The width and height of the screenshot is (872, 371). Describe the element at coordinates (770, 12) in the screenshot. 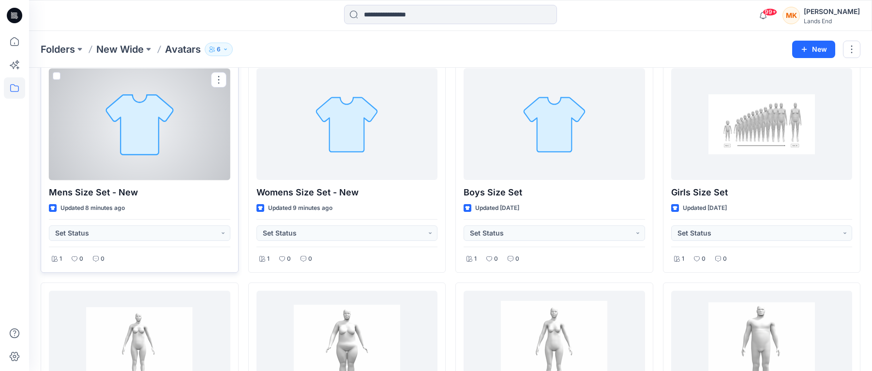

I see `span: 99+` at that location.